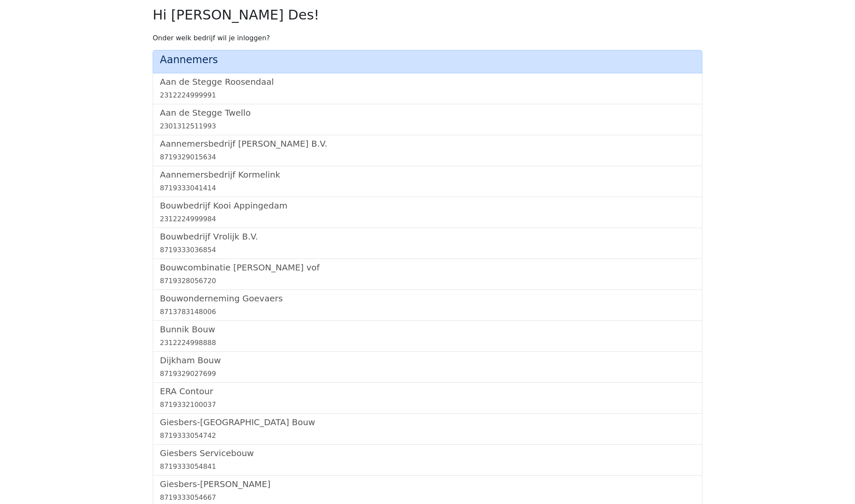 The height and width of the screenshot is (504, 855). What do you see at coordinates (427, 467) in the screenshot?
I see `div: 8719333054841` at bounding box center [427, 467].